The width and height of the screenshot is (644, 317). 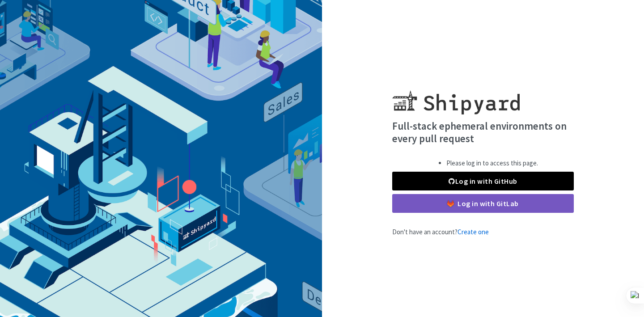 I want to click on a: Log in with GitLab, so click(x=483, y=204).